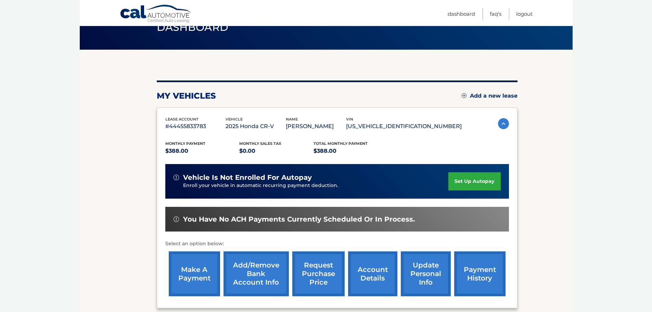 The width and height of the screenshot is (652, 312). What do you see at coordinates (504, 124) in the screenshot?
I see `img: accordion-active.svg` at bounding box center [504, 124].